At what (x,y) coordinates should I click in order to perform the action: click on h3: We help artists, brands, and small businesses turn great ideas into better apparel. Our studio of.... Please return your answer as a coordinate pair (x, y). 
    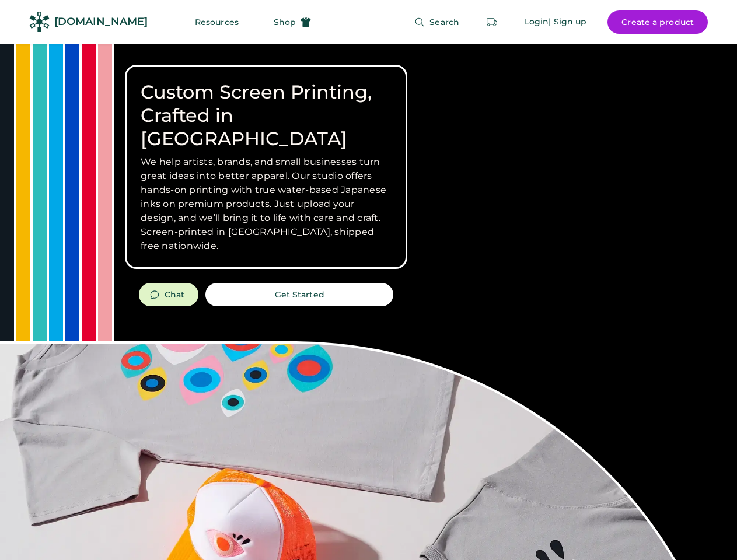
    Looking at the image, I should click on (266, 204).